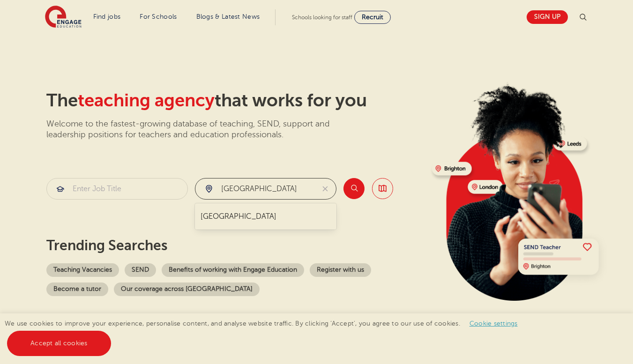 Image resolution: width=633 pixels, height=364 pixels. Describe the element at coordinates (265, 333) in the screenshot. I see `span: We use cookies to improve your experience, personalise content, and analyse website traffic. By c...` at that location.